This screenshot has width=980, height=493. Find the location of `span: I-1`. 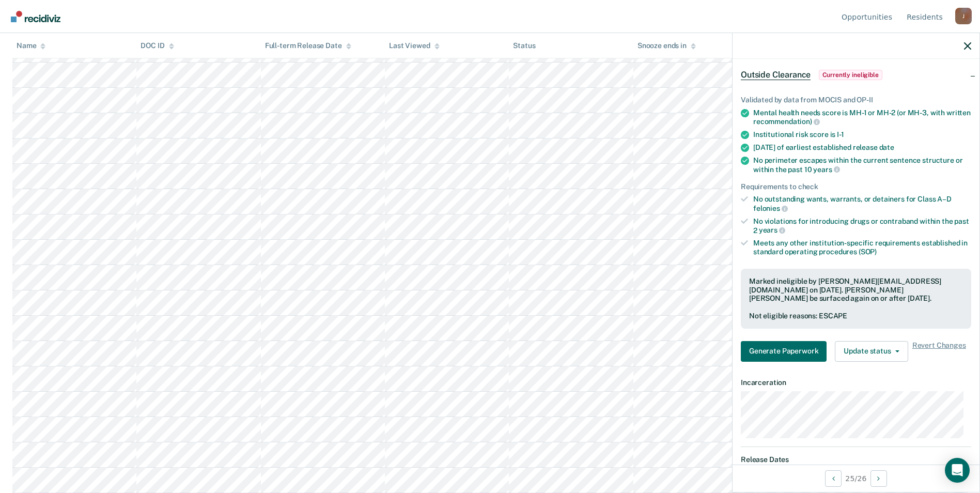

span: I-1 is located at coordinates (840, 134).